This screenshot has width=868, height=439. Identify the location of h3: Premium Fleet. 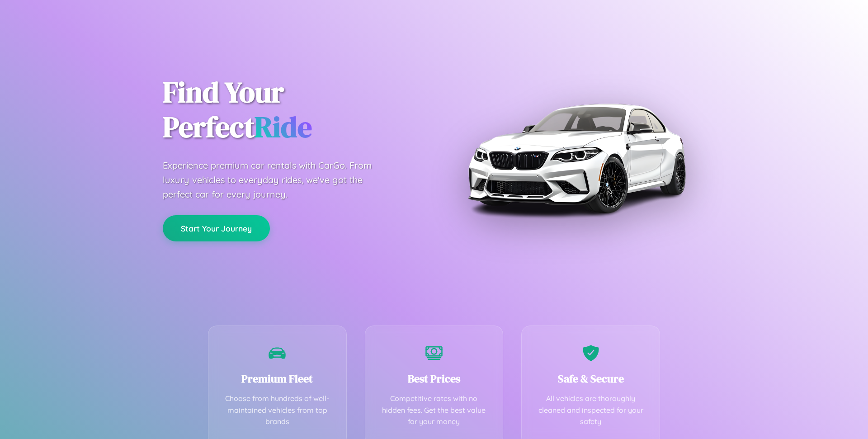
(277, 378).